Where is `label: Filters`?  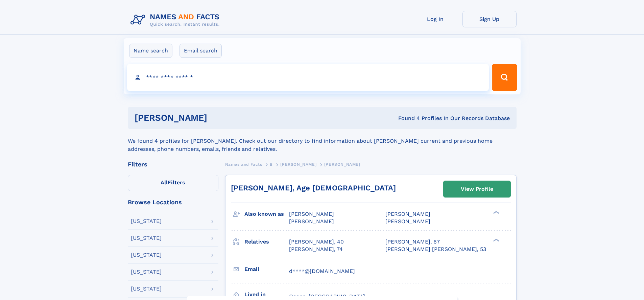 label: Filters is located at coordinates (173, 183).